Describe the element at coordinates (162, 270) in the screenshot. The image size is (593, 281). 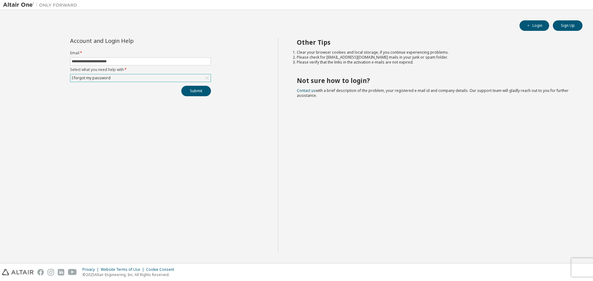
I see `div: Cookie Consent` at that location.